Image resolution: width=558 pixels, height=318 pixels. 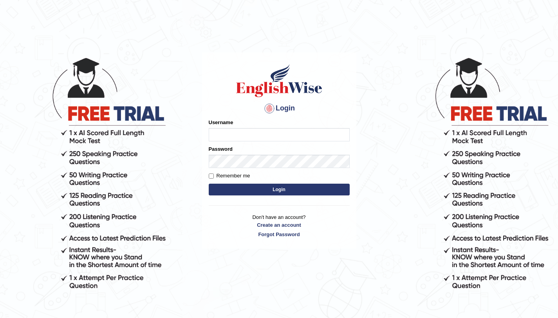 I want to click on label: Remember me, so click(x=230, y=176).